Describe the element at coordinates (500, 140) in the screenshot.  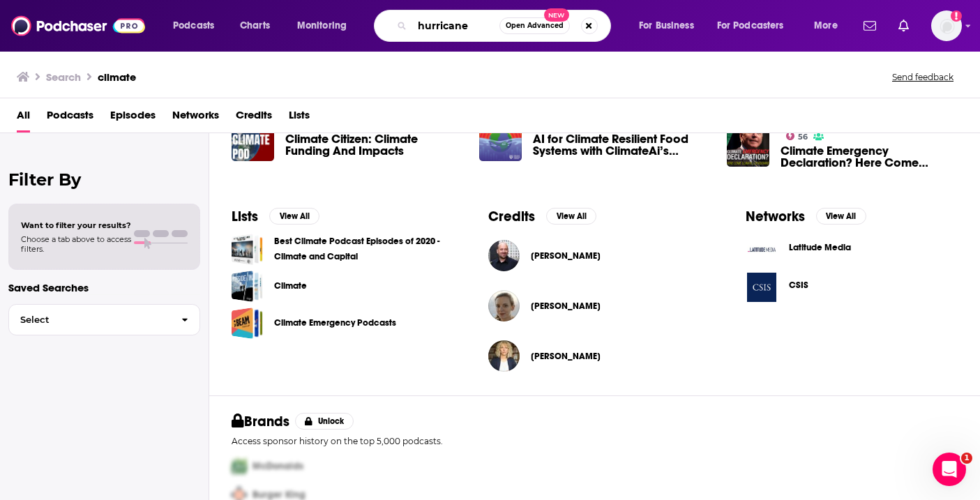
I see `img: AI for Climate Resilient Food Systems with ClimateAi’s Himanshu Gupta` at that location.